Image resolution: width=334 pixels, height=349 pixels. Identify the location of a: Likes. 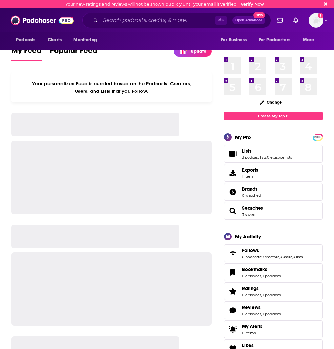
(256, 345).